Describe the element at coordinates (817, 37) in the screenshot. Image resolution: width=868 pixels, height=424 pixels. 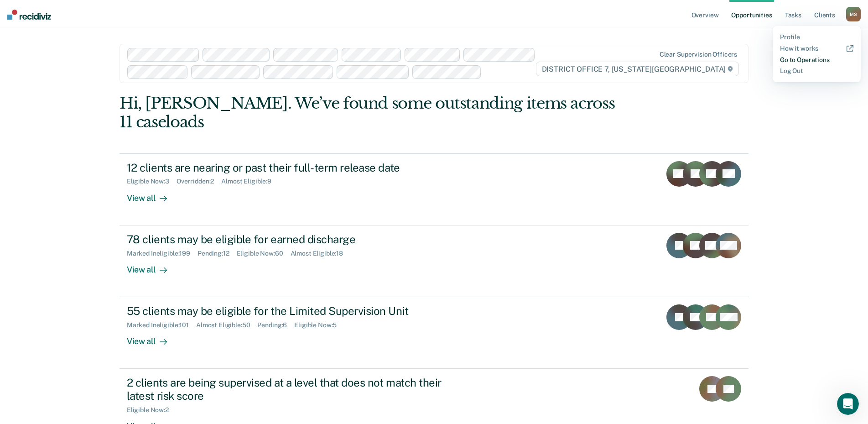
I see `a: Profile` at that location.